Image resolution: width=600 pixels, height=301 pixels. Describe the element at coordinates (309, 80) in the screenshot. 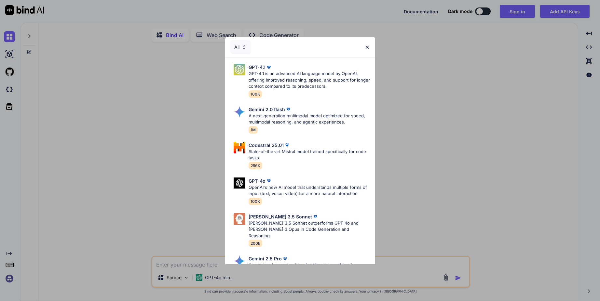

I see `p: GPT-4.1 is an advanced AI language model by OpenAI, offering improved reasoning, speed, and suppo...` at that location.